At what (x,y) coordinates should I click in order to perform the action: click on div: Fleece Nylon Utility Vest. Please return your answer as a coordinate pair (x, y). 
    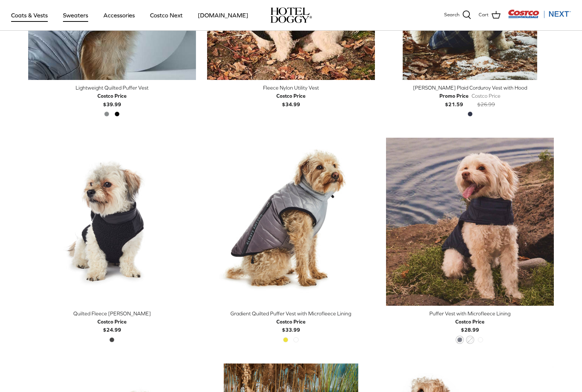
    Looking at the image, I should click on (291, 88).